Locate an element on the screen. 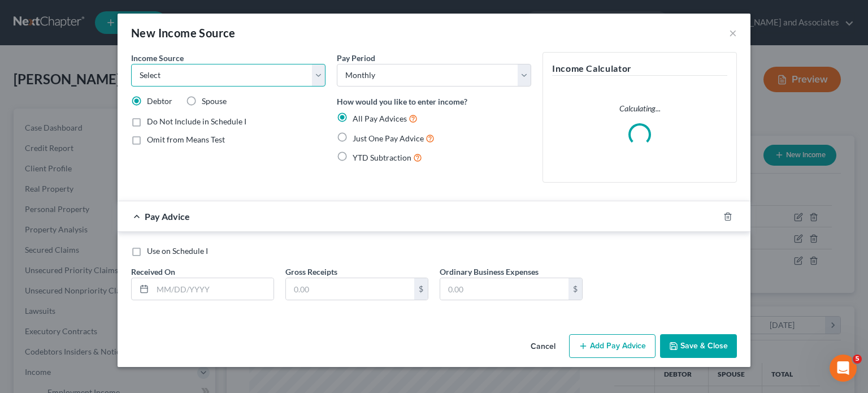  span: Received On is located at coordinates (153, 272).